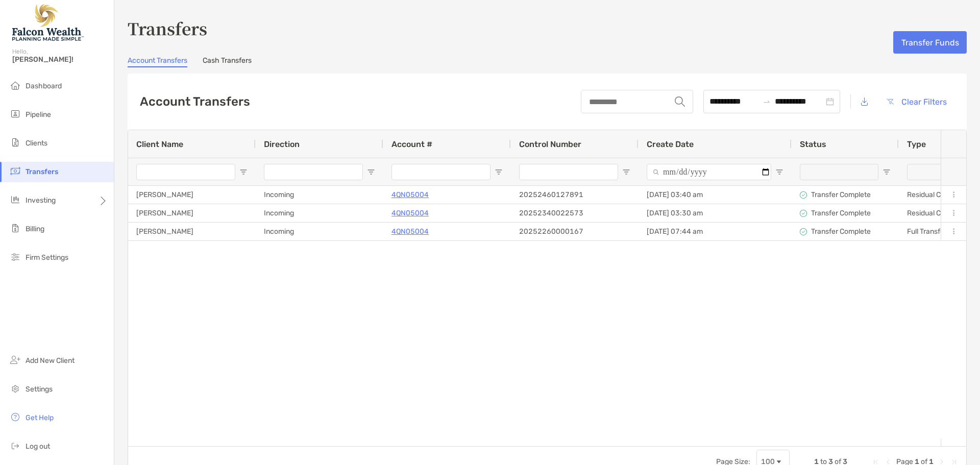  Describe the element at coordinates (15, 142) in the screenshot. I see `img: clients icon` at that location.